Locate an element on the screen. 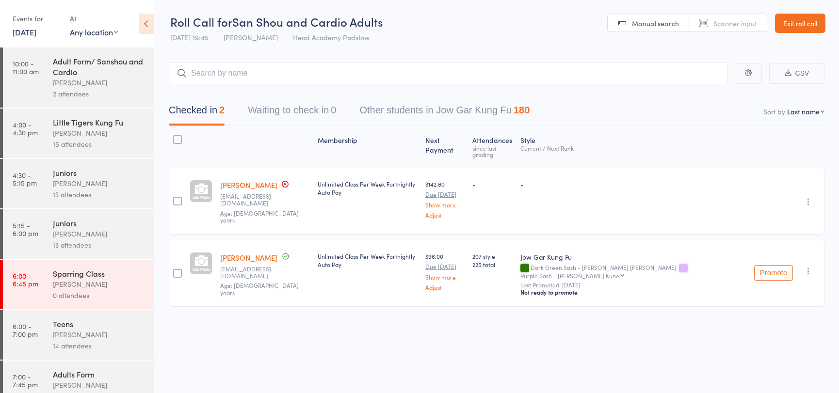 The height and width of the screenshot is (393, 839). div: Jow Gar Kung Fu is located at coordinates (633, 257).